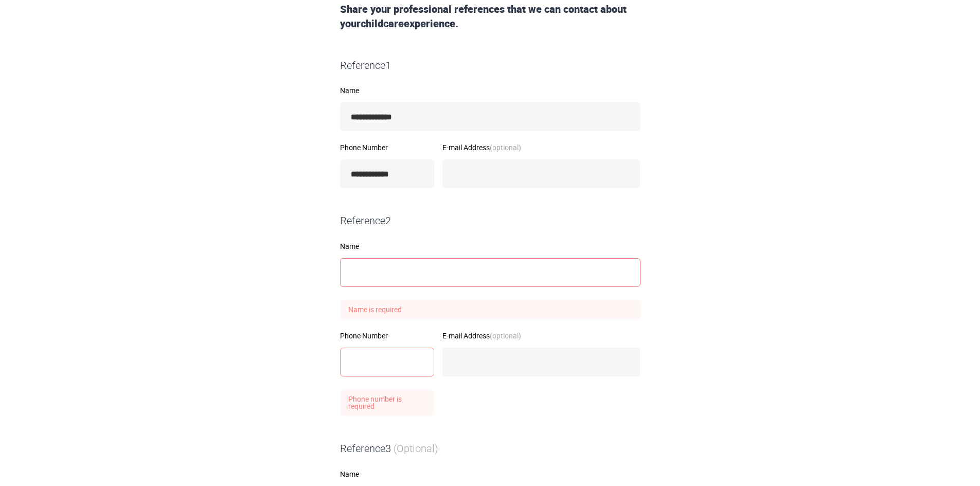 The image size is (980, 486). What do you see at coordinates (416, 448) in the screenshot?
I see `span: (Optional)` at bounding box center [416, 448].